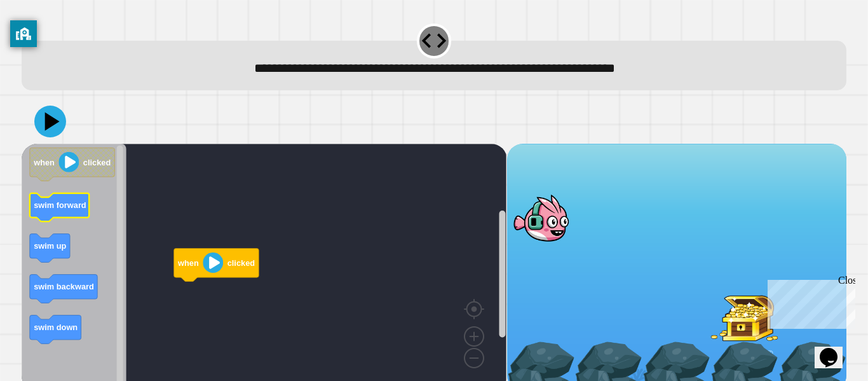 The width and height of the screenshot is (868, 381). What do you see at coordinates (59, 204) in the screenshot?
I see `text: swim forward` at bounding box center [59, 204].